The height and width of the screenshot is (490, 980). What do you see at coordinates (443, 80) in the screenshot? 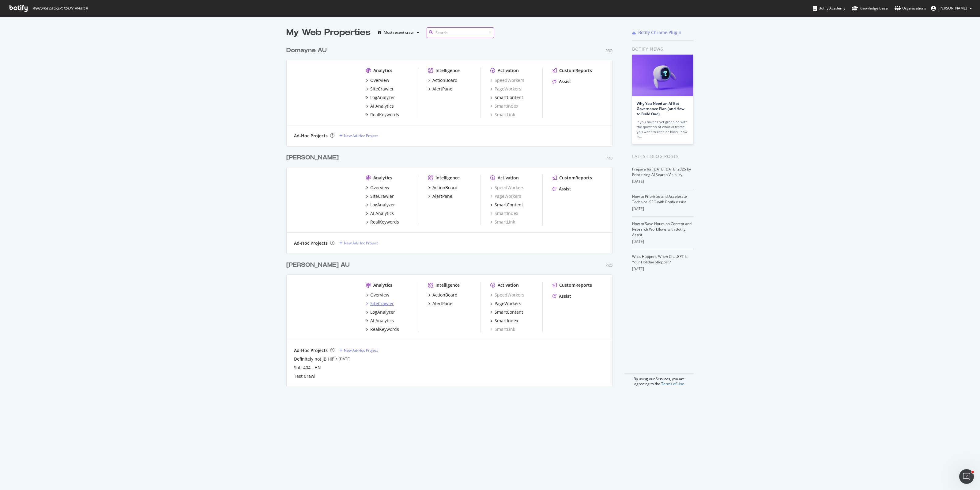
I see `a: ActionBoard` at bounding box center [443, 80].